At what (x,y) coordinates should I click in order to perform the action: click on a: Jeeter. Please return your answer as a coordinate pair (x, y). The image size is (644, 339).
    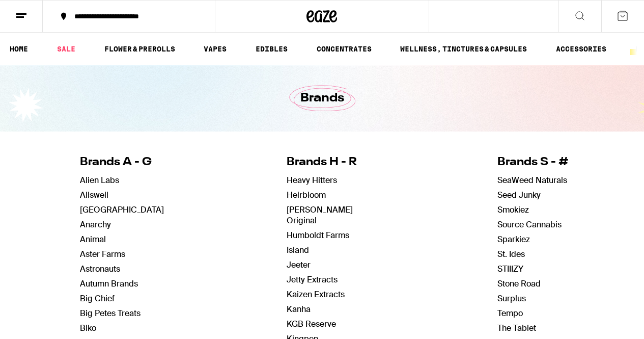
    Looking at the image, I should click on (299, 264).